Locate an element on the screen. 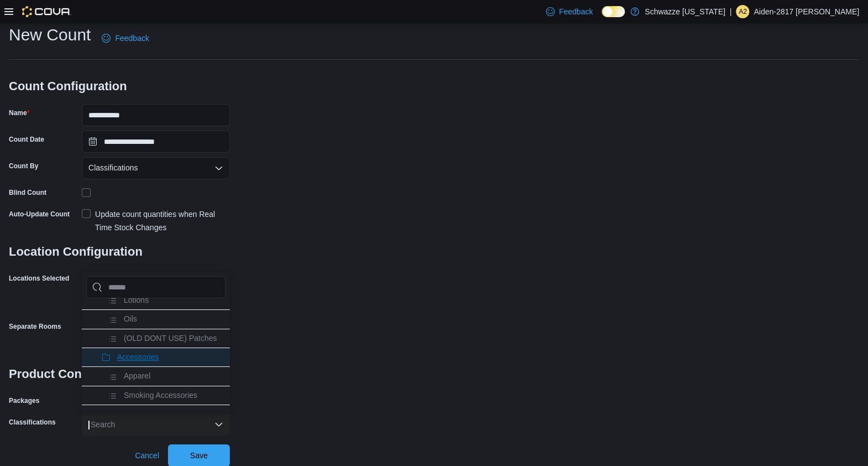 The width and height of the screenshot is (868, 466). span: Oils is located at coordinates (130, 318).